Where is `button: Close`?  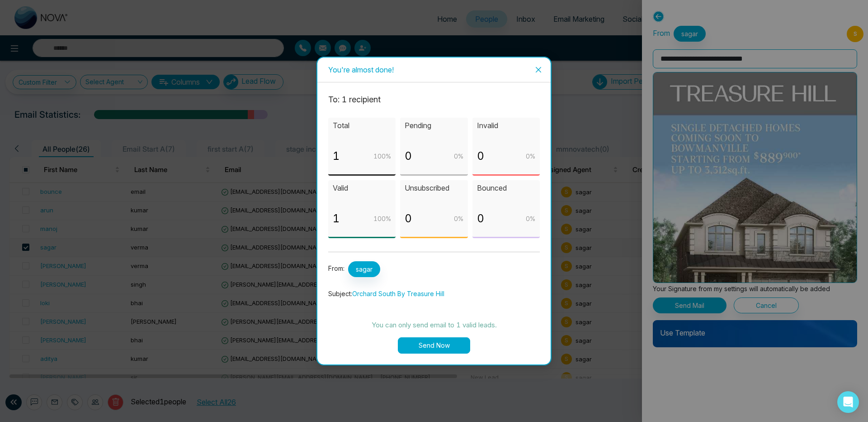 button: Close is located at coordinates (538, 70).